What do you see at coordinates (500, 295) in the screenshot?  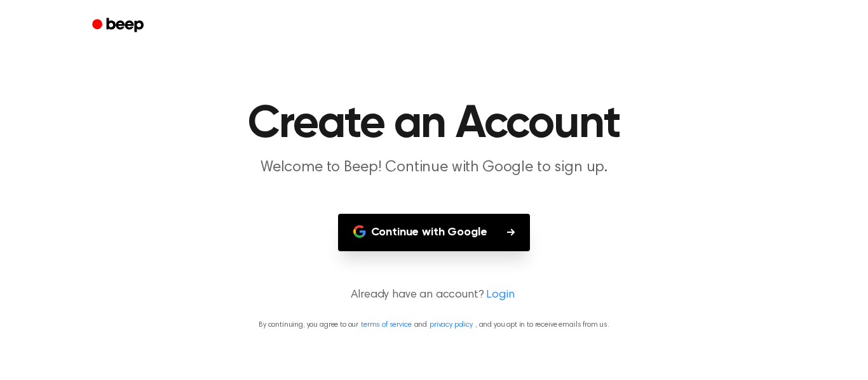 I see `a: Login` at bounding box center [500, 295].